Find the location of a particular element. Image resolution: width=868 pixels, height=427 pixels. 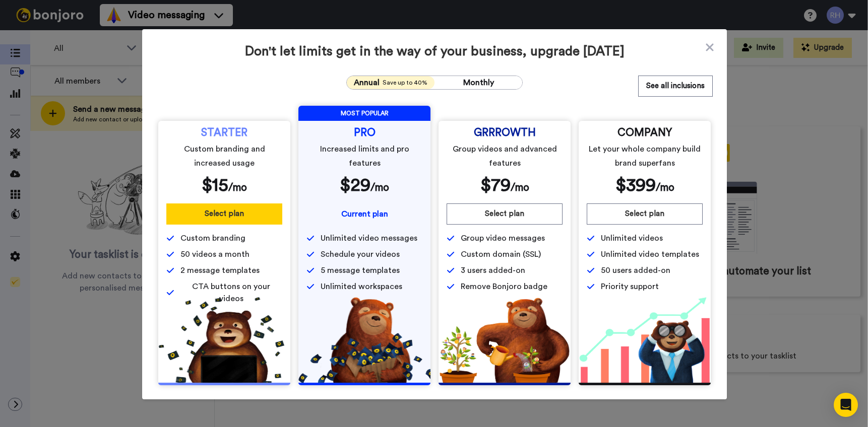

span: $ 15 is located at coordinates (215, 185).